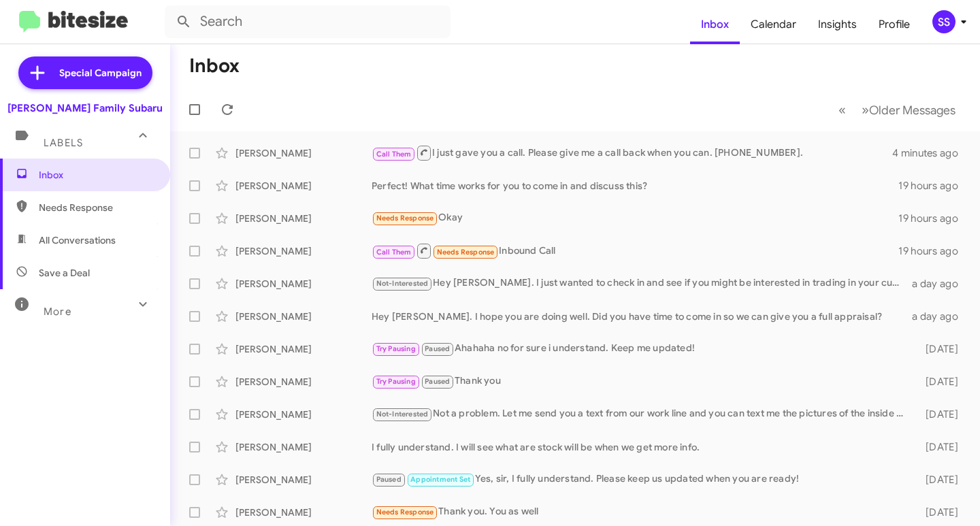 The height and width of the screenshot is (526, 980). What do you see at coordinates (895, 24) in the screenshot?
I see `a: Profile` at bounding box center [895, 24].